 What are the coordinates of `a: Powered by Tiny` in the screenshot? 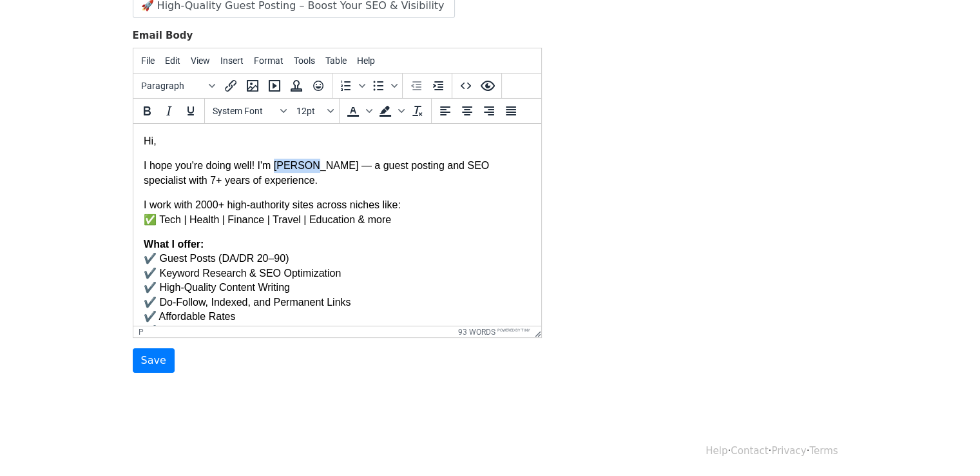 It's located at (513, 329).